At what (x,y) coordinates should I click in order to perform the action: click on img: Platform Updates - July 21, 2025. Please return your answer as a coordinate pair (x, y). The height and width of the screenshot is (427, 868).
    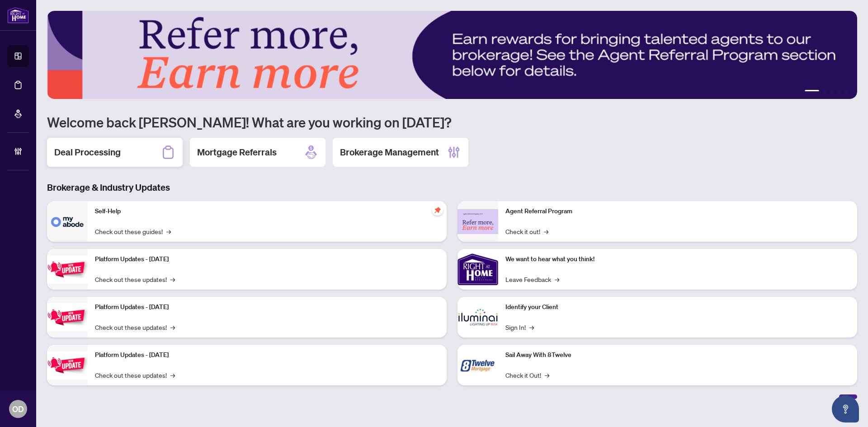
    Looking at the image, I should click on (67, 269).